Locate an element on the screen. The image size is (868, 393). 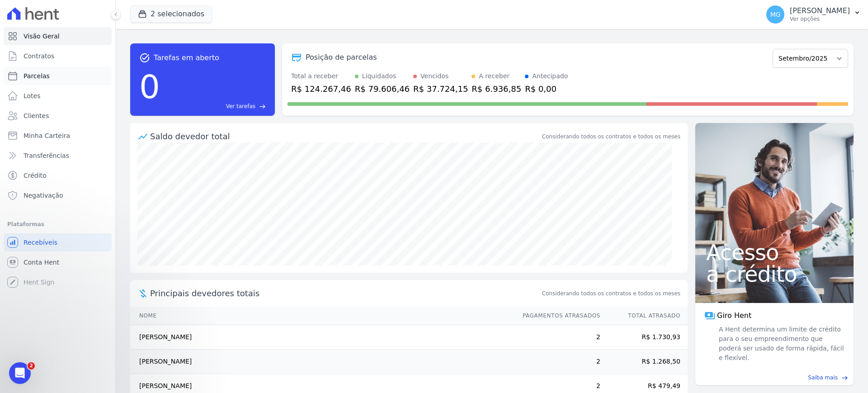
div: Adriane • Agora is located at coordinates (36, 271).